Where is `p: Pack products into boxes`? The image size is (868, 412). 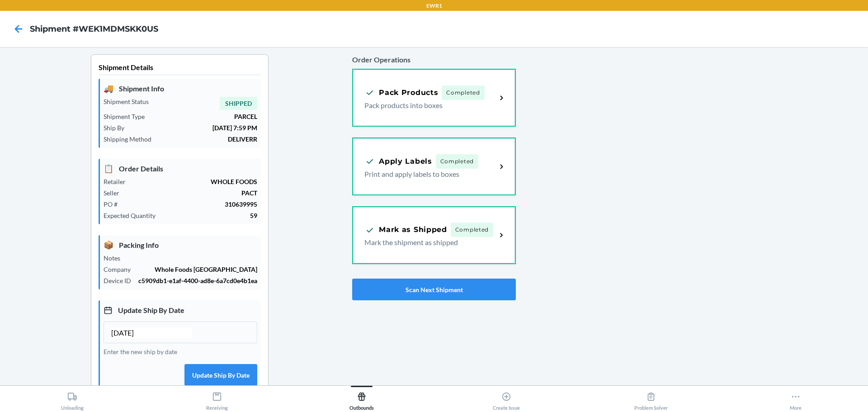 p: Pack products into boxes is located at coordinates (427, 105).